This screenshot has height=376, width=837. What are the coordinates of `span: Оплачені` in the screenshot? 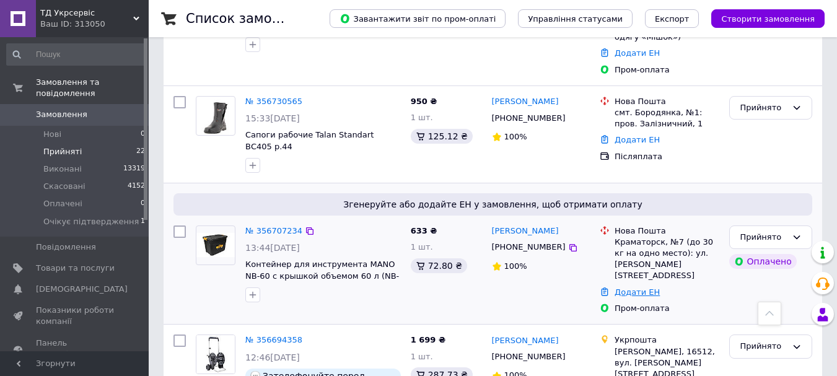 It's located at (63, 204).